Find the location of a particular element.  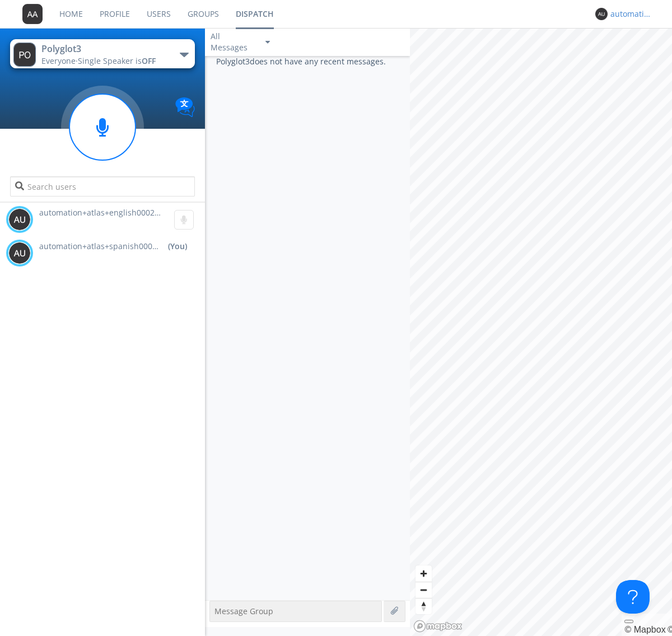

button: Polyglot3Everyone·Single Speaker isOFF is located at coordinates (102, 54).